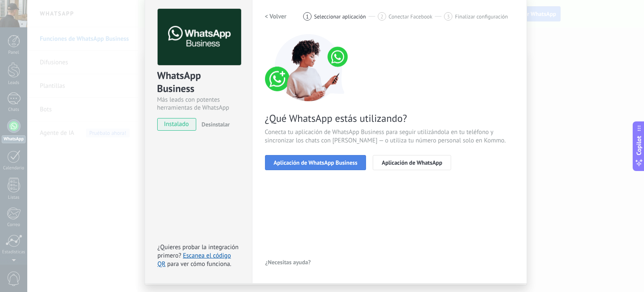 This screenshot has height=292, width=644. Describe the element at coordinates (639, 145) in the screenshot. I see `span: Copilot` at that location.